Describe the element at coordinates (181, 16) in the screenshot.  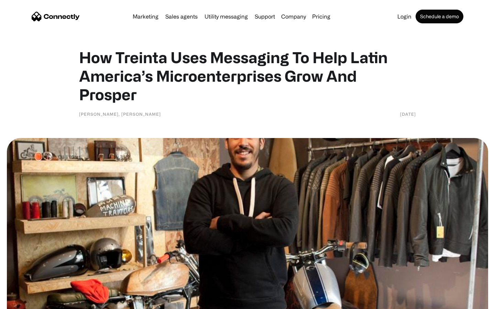
I see `a: Sales agents` at that location.